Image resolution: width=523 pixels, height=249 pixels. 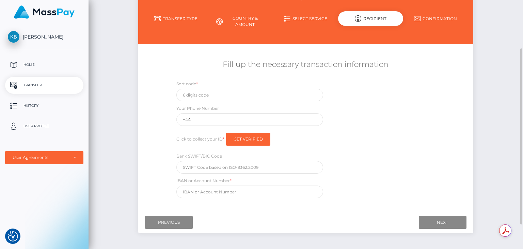 I want to click on label: Click to collect your ID, so click(x=200, y=139).